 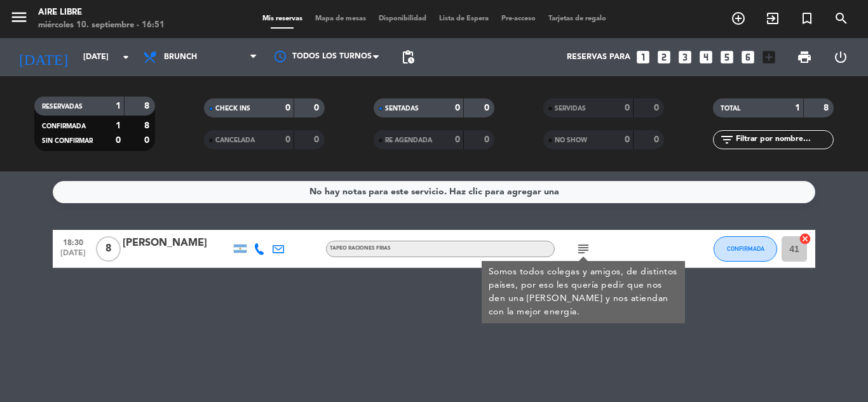 What do you see at coordinates (804, 57) in the screenshot?
I see `span: print` at bounding box center [804, 57].